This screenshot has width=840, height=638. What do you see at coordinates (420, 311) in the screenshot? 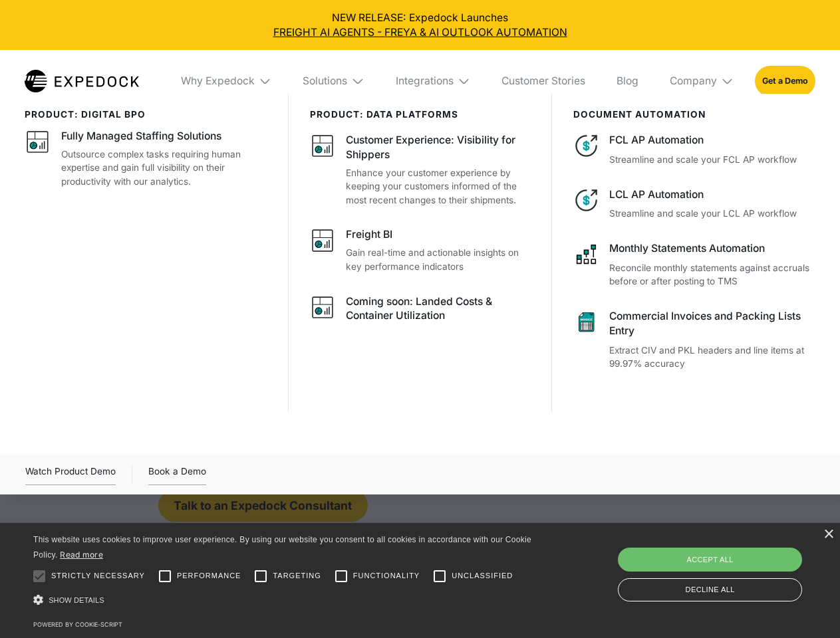
I see `a: Coming soon: Landed Costs & Container Utilization` at bounding box center [420, 311].